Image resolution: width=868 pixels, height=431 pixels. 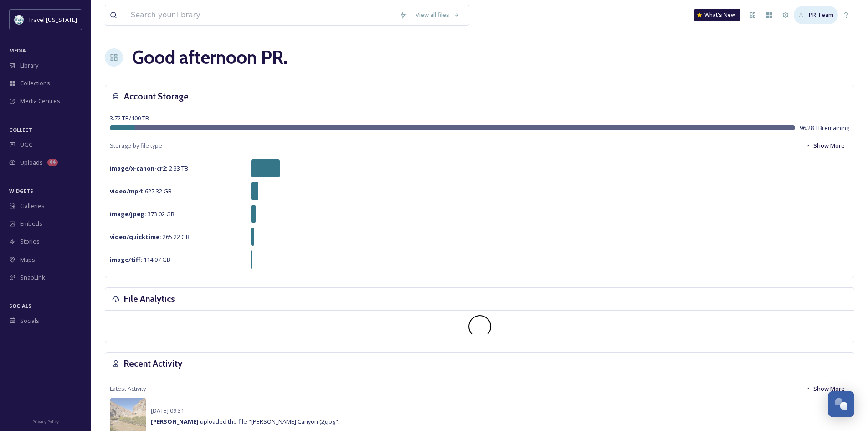 What do you see at coordinates (32, 162) in the screenshot?
I see `span: Uploads` at bounding box center [32, 162].